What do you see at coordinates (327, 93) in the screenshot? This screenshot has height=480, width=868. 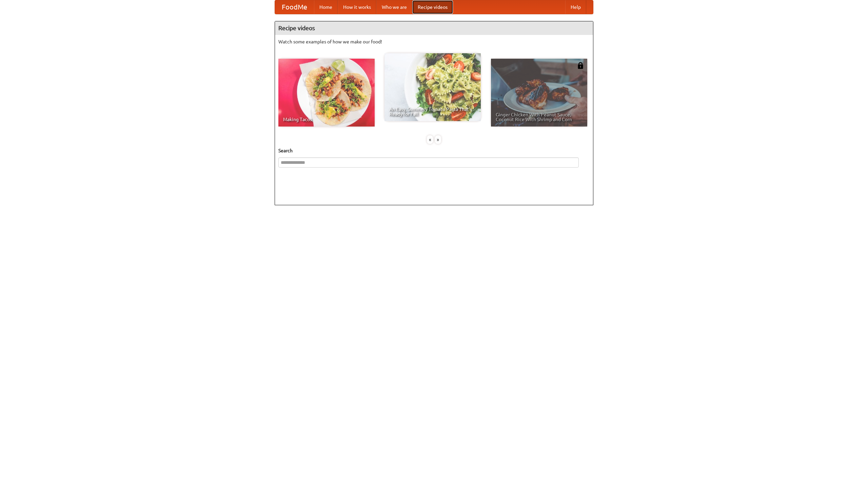 I see `a: Making Tacos` at bounding box center [327, 93].